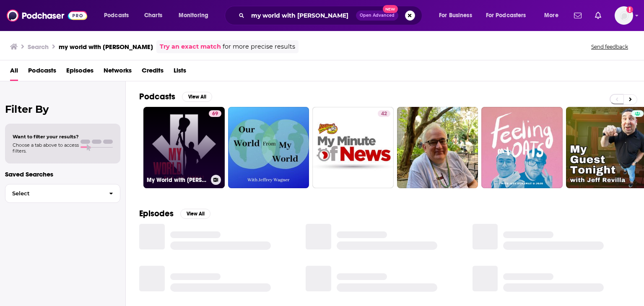 The height and width of the screenshot is (306, 644). I want to click on span: For Business, so click(455, 15).